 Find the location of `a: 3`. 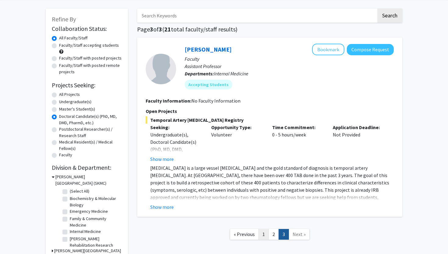

a: 3 is located at coordinates (284, 234).